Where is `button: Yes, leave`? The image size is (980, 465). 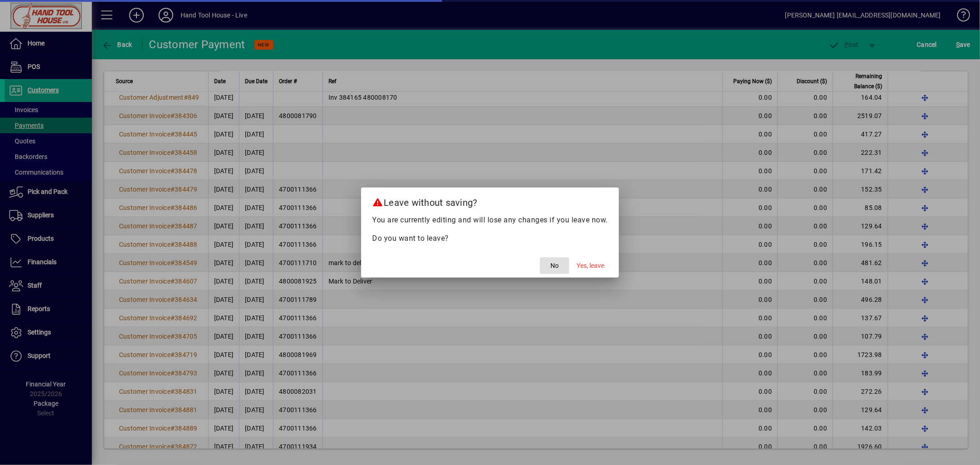
button: Yes, leave is located at coordinates (590, 265).